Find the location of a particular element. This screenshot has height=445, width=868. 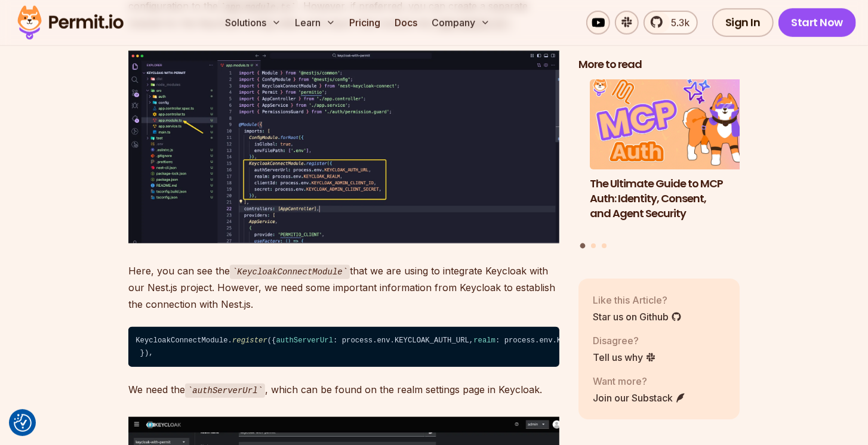

a: Pricing is located at coordinates (365, 23).